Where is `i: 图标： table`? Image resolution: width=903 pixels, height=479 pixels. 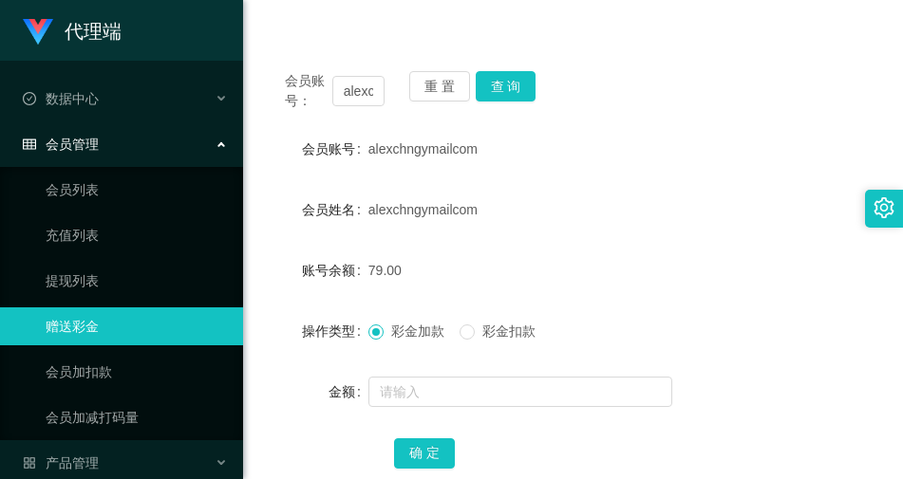 i: 图标： table is located at coordinates (29, 144).